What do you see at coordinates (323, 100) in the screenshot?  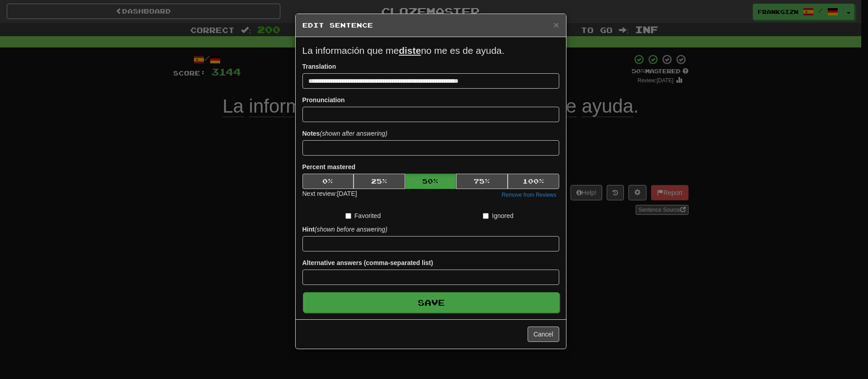 I see `label: Pronunciation` at bounding box center [323, 100].